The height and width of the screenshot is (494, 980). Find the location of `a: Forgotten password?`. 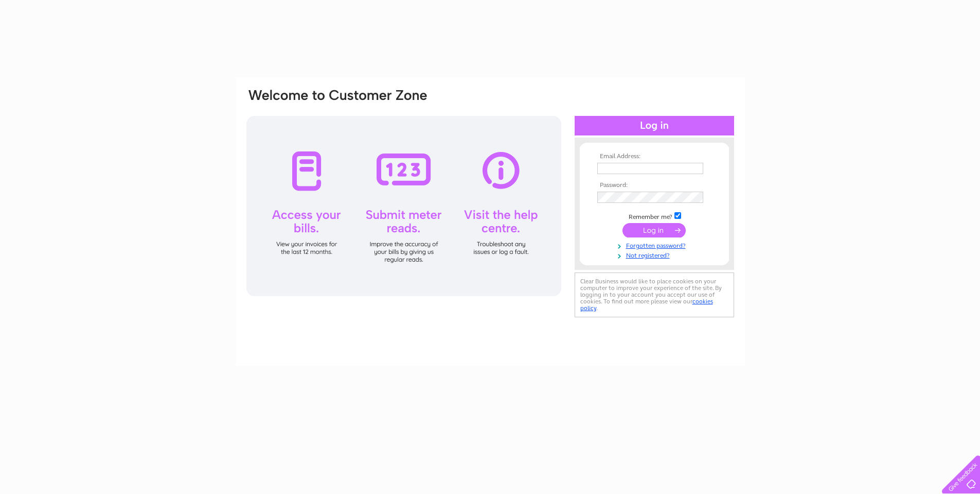

a: Forgotten password? is located at coordinates (655, 245).